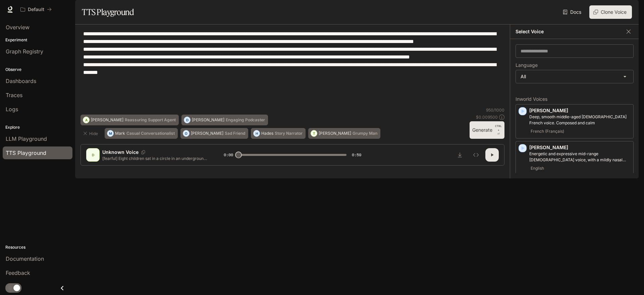 The height and width of the screenshot is (295, 644). What do you see at coordinates (120, 134) in the screenshot?
I see `p: Mark` at bounding box center [120, 134].